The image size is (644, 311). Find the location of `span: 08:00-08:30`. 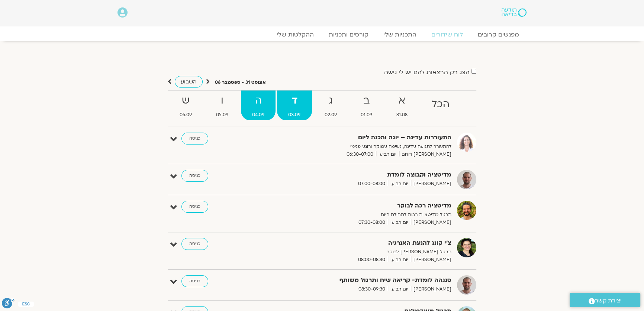

span: 08:00-08:30 is located at coordinates (372, 259).